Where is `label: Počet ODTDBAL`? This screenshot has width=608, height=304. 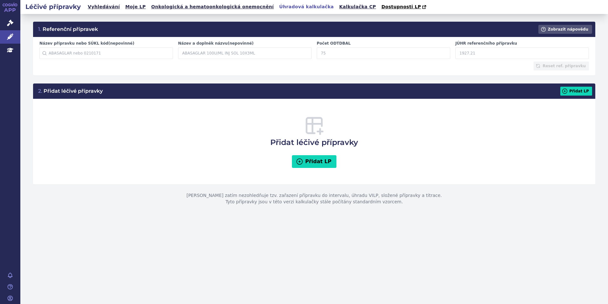 label: Počet ODTDBAL is located at coordinates (384, 43).